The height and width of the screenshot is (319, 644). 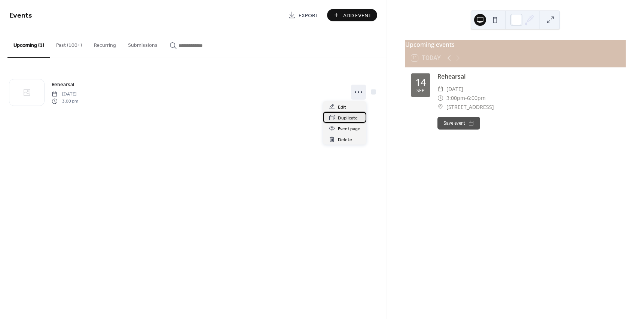 I want to click on span: 6:00pm, so click(x=476, y=98).